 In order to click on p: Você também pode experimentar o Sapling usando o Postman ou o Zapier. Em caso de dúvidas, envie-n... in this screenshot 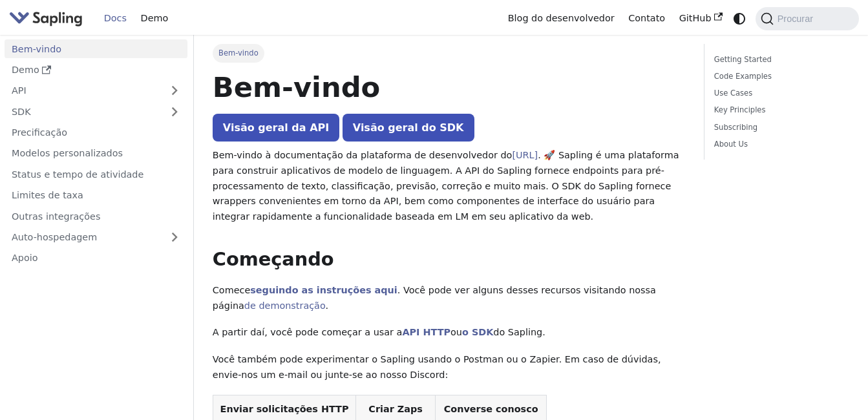, I will do `click(450, 368)`.